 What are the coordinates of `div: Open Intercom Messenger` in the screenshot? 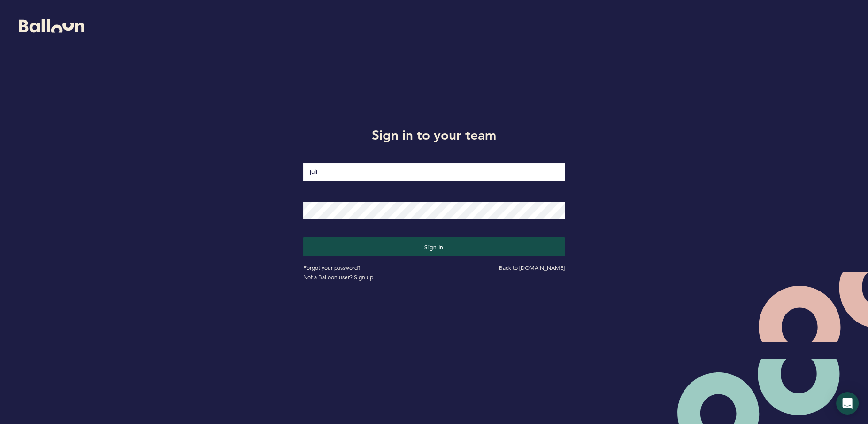 It's located at (847, 403).